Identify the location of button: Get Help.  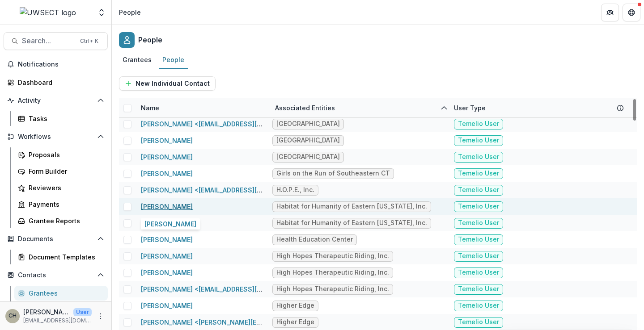
(631, 13).